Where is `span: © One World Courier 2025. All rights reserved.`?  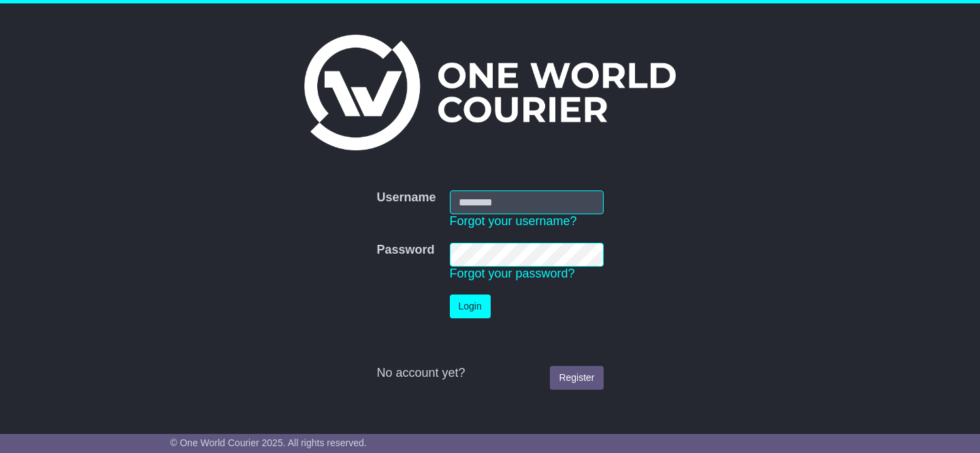
span: © One World Courier 2025. All rights reserved. is located at coordinates (268, 443).